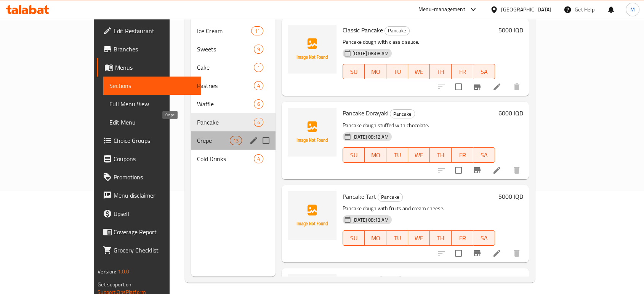 This screenshot has width=644, height=294. Describe the element at coordinates (149, 68) in the screenshot. I see `a: Menus` at that location.